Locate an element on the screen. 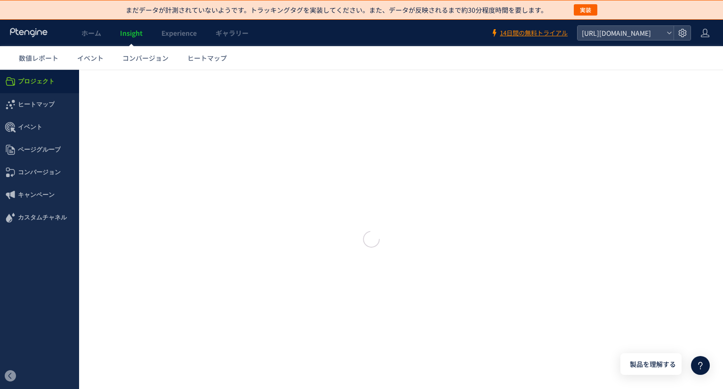 This screenshot has width=723, height=389. span: ページグループ is located at coordinates (39, 80).